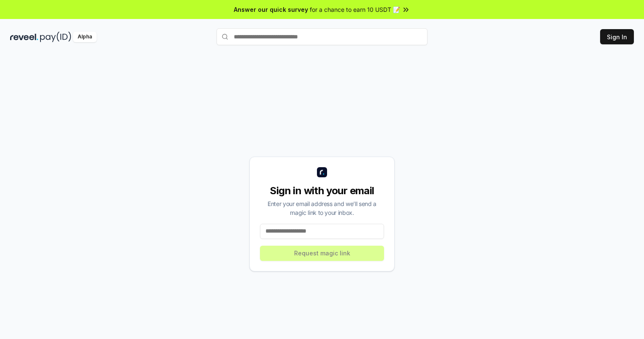 This screenshot has height=339, width=644. I want to click on div: Sign in with your email, so click(322, 191).